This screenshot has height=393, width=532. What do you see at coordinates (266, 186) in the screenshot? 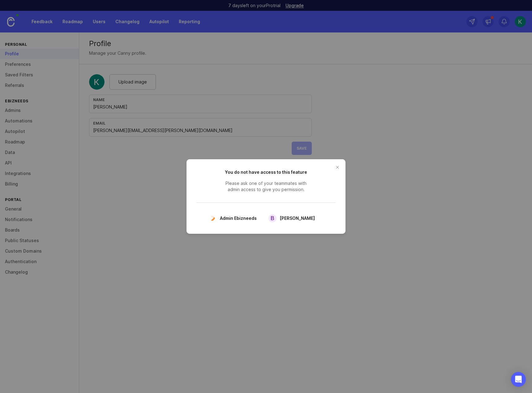
I see `span: Please ask one of your teammates with admin access to give you permission.` at bounding box center [266, 186].